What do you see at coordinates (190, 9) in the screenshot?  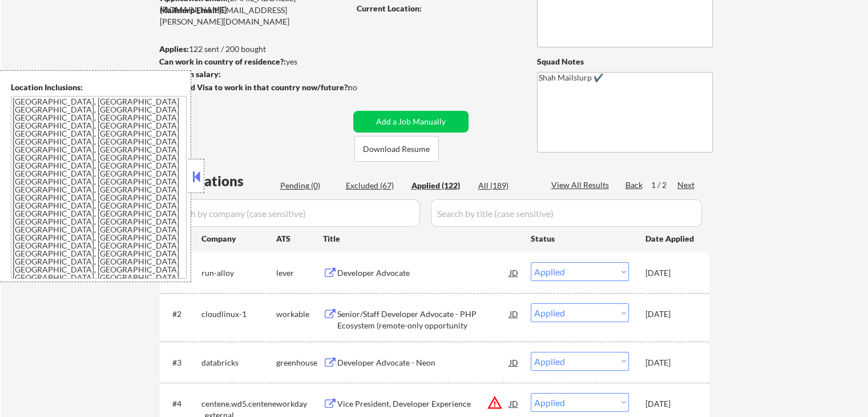 I see `strong: Mailslurp Email:` at bounding box center [190, 9].